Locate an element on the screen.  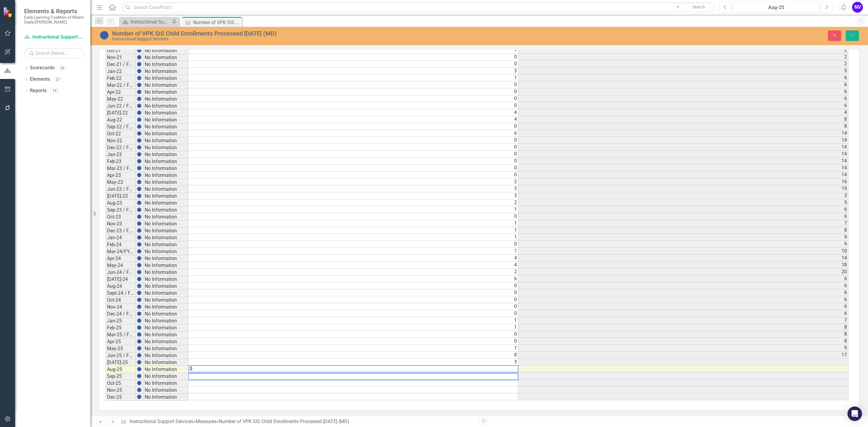
td: May-24 is located at coordinates (121, 266).